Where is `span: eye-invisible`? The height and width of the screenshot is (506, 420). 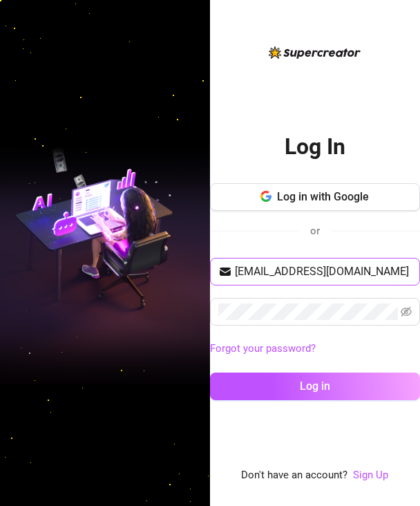
span: eye-invisible is located at coordinates (406, 312).